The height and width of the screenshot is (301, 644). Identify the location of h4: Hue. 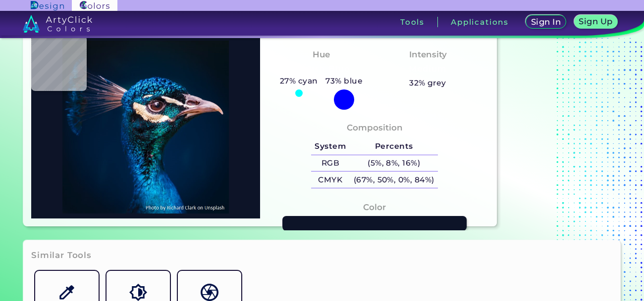
(321, 54).